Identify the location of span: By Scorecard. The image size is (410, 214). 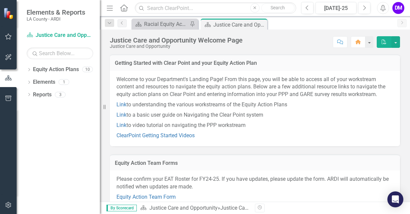
(121, 208).